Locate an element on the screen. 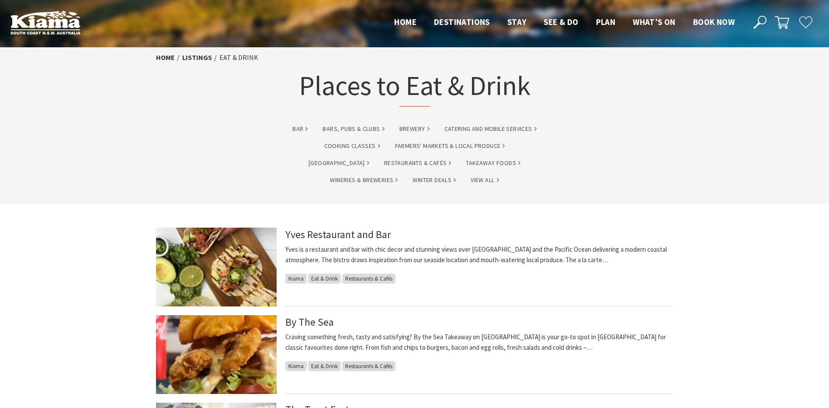 The image size is (829, 408). span: Book now is located at coordinates (714, 22).